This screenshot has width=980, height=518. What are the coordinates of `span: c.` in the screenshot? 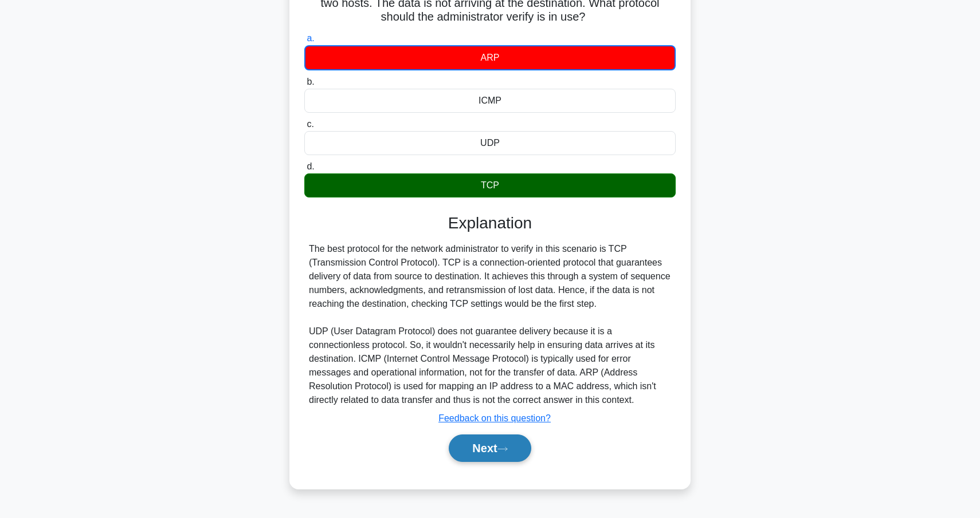 It's located at (310, 124).